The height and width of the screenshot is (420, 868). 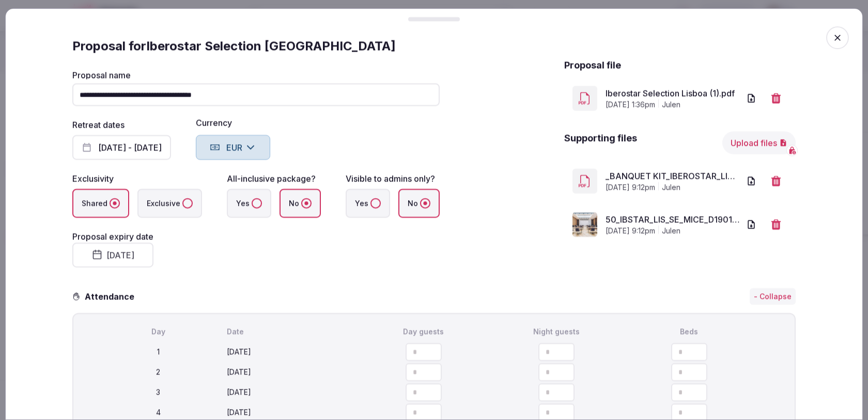 I want to click on div: 3, so click(x=158, y=392).